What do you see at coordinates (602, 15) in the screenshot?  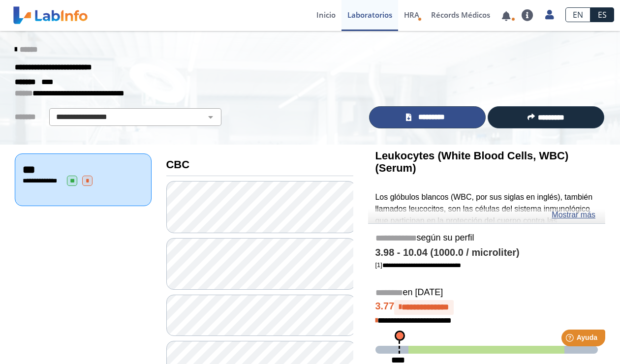 I see `a: ES` at bounding box center [602, 15].